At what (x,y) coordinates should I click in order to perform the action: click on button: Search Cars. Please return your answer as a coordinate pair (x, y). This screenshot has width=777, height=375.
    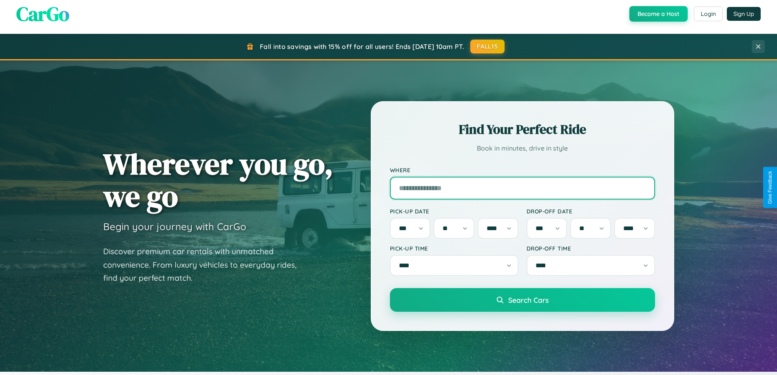
    Looking at the image, I should click on (522, 300).